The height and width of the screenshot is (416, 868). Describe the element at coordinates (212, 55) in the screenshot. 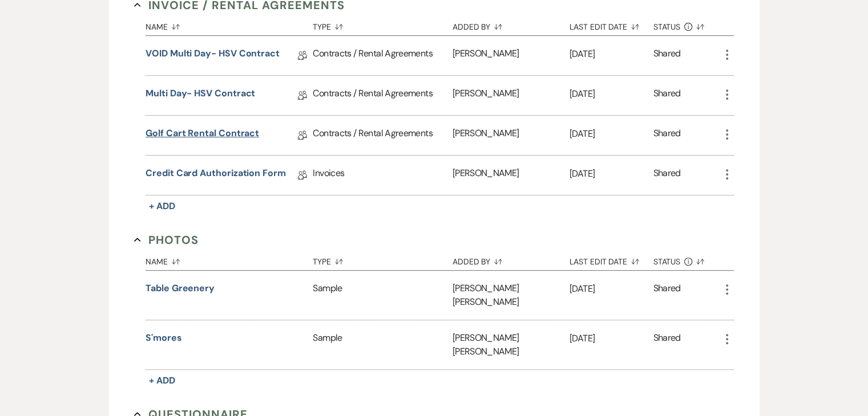

I see `a: VOID Multi Day- HSV Contract` at that location.